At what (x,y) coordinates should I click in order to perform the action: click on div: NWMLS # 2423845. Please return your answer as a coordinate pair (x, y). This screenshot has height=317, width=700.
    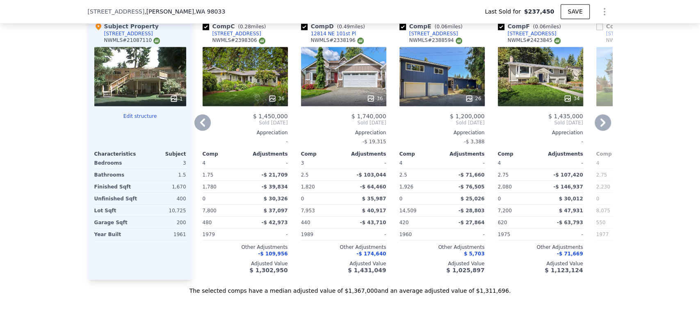
    Looking at the image, I should click on (534, 40).